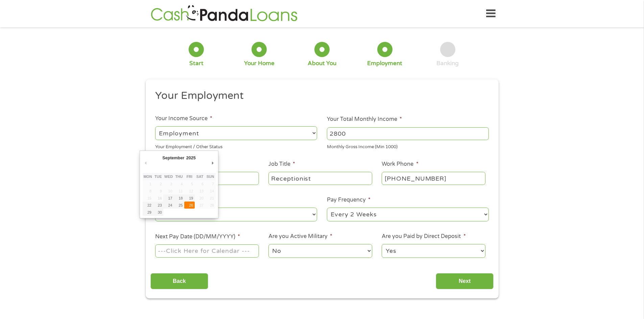 The width and height of the screenshot is (644, 319). I want to click on input: Back, so click(179, 281).